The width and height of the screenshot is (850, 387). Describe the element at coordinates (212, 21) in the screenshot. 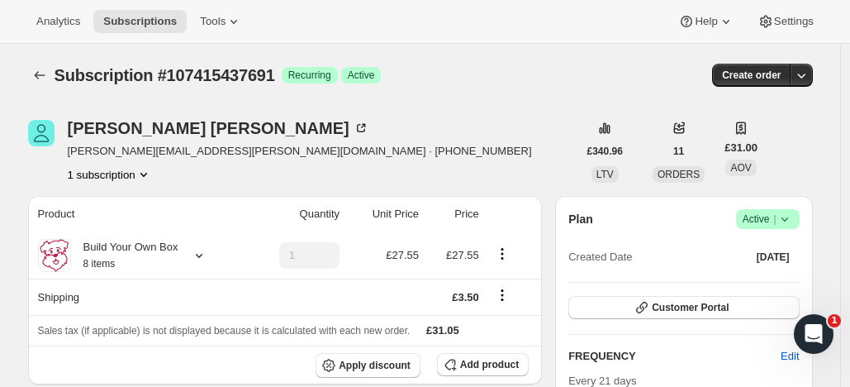

I see `span: Tools` at that location.